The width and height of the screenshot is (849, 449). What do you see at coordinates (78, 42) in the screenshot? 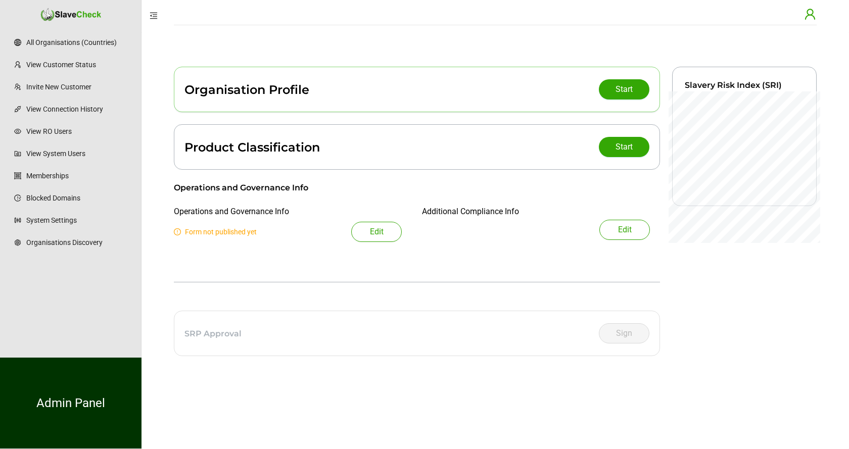
I see `a: All Organisations (Countries)` at bounding box center [78, 42].